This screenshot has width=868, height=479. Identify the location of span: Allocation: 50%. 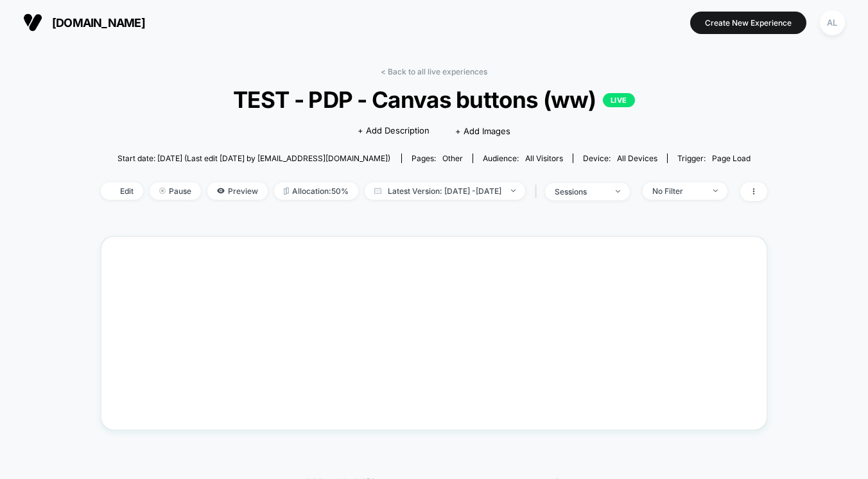
(316, 191).